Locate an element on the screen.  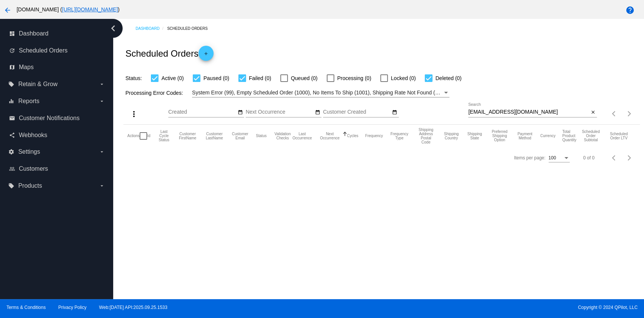
button: Change sorting for LastProcessingCycleId is located at coordinates (164, 136).